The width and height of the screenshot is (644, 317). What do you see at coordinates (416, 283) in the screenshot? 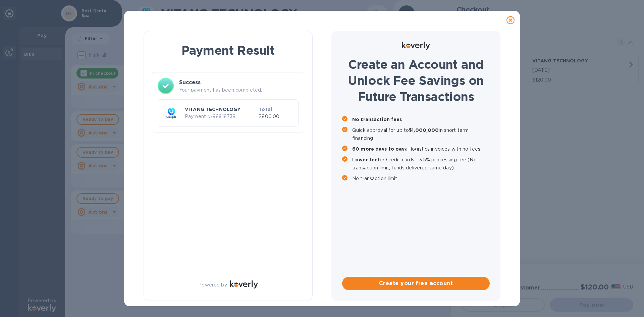
I see `button: Create your free account` at bounding box center [416, 283].